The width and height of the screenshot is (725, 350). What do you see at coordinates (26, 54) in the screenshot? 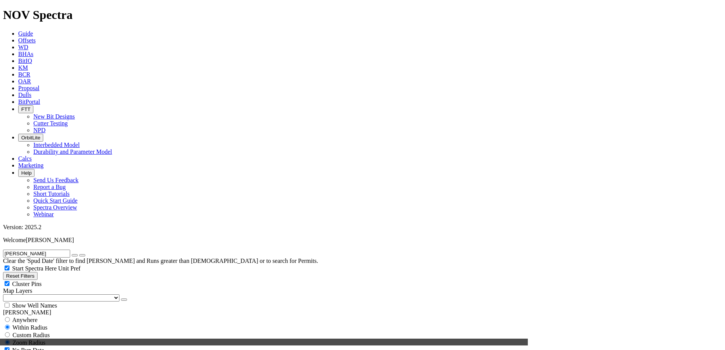
I see `span: BHAs` at bounding box center [26, 54].